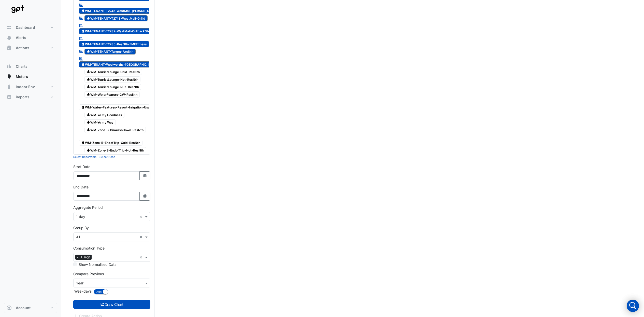 The image size is (644, 317). I want to click on div: Open Intercom Messenger, so click(633, 305).